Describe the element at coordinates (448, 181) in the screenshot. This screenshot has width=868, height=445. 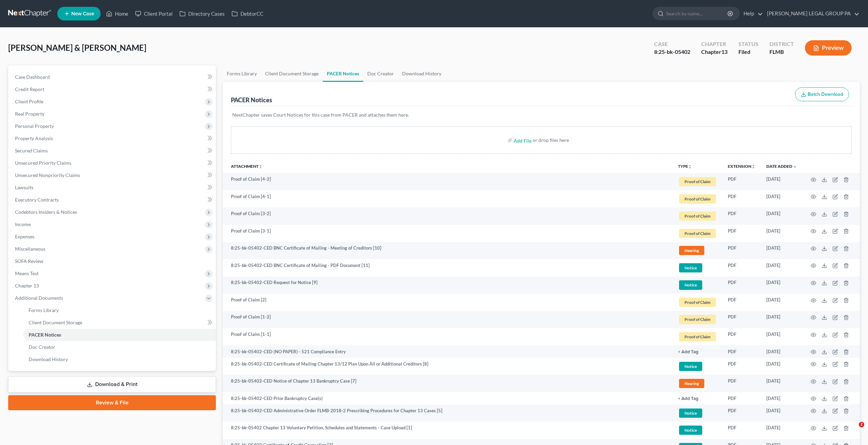
I see `td: Proof of Claim [4-2]` at that location.